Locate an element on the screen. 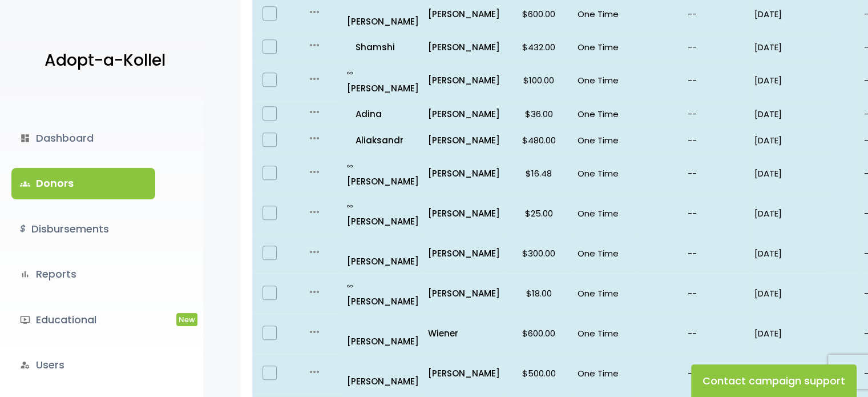  p: Adopt-a-Kollel is located at coordinates (105, 60).